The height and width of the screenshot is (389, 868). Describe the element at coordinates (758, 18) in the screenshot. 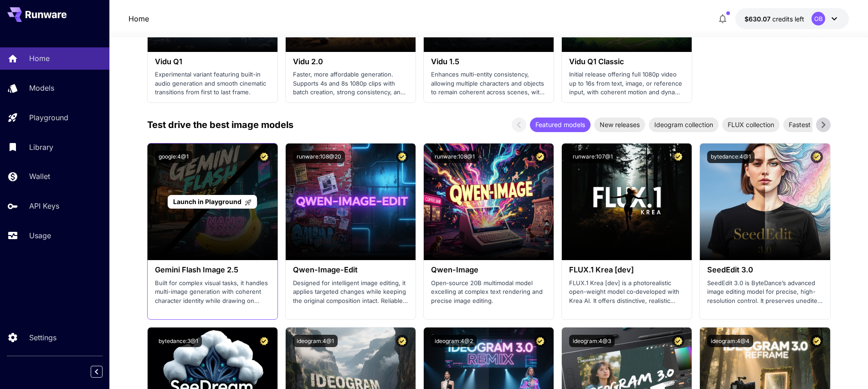

I see `span: $630.07` at that location.